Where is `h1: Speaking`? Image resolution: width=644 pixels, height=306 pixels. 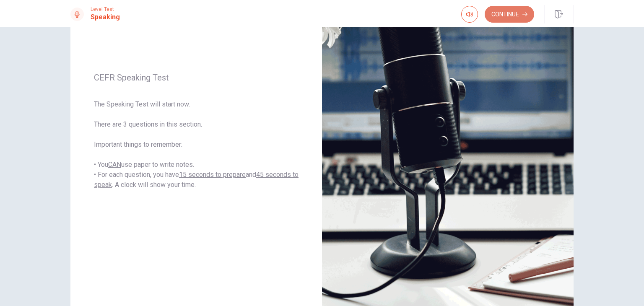
h1: Speaking is located at coordinates (105, 17).